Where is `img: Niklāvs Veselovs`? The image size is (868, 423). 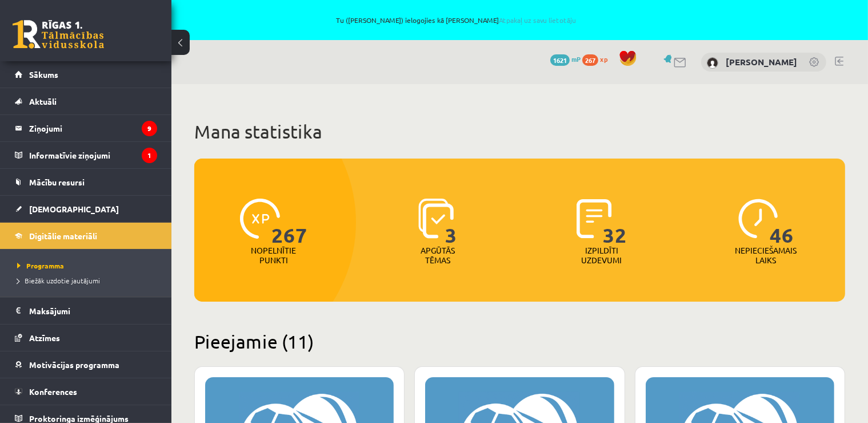
img: Niklāvs Veselovs is located at coordinates (713, 63).